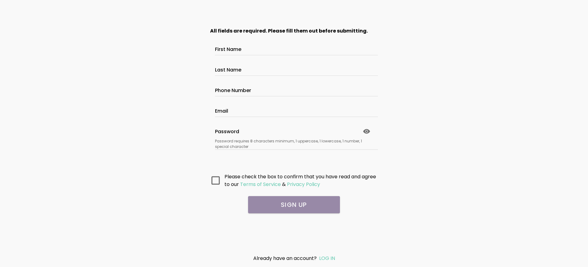 Image resolution: width=588 pixels, height=267 pixels. I want to click on div: Already have an account?, so click(294, 258).